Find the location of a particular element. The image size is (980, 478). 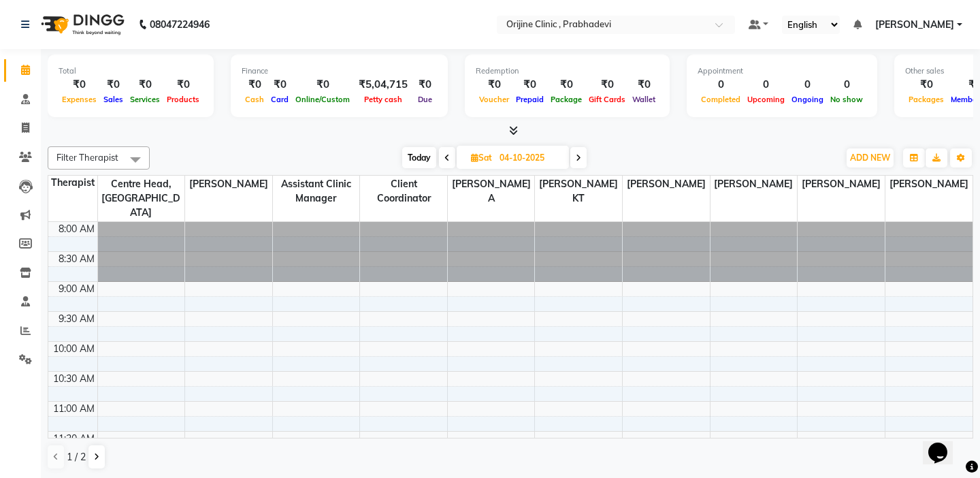

span: Services is located at coordinates (145, 99).